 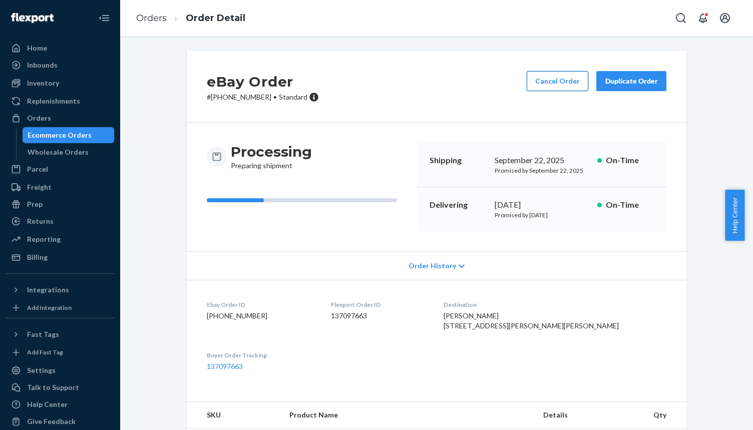 I want to click on div: Add Integration, so click(x=49, y=308).